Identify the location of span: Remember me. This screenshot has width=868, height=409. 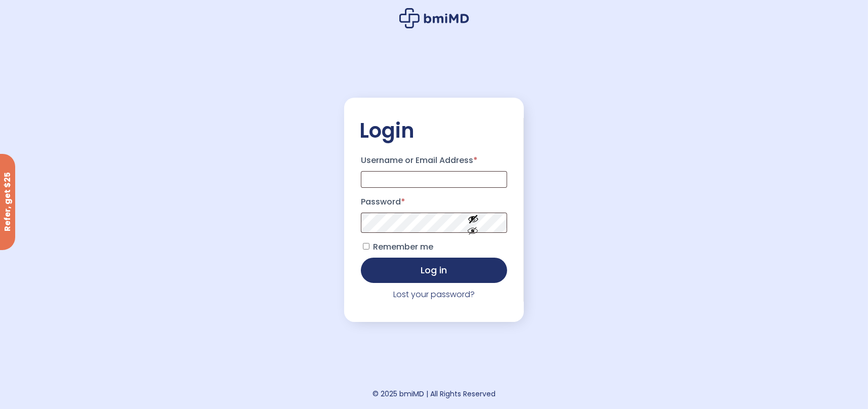
(403, 246).